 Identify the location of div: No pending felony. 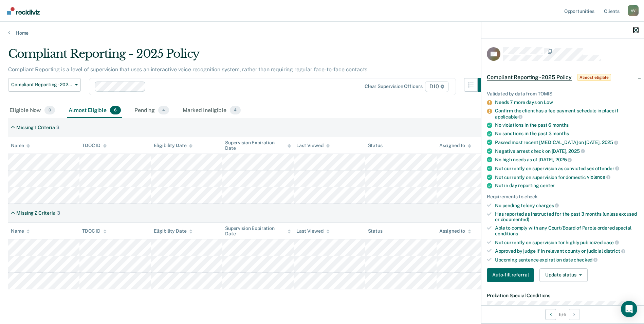
(566, 205).